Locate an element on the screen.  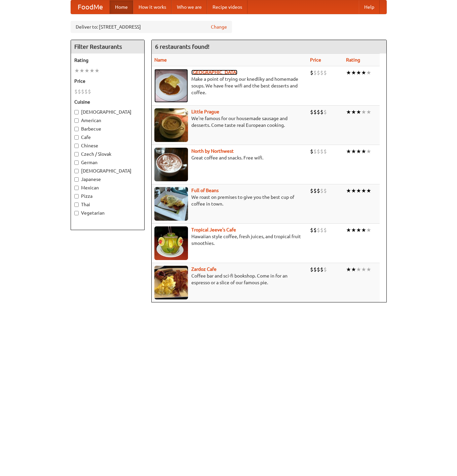
a: Help is located at coordinates (369, 7).